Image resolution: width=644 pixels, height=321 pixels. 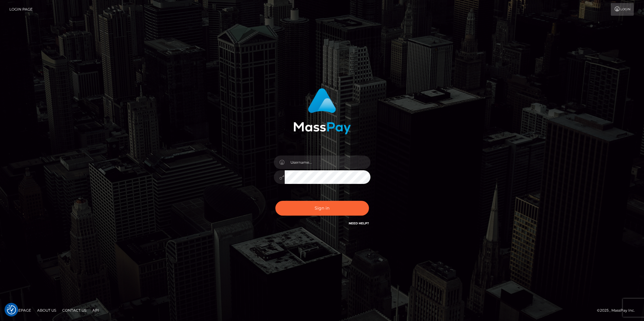 I want to click on a: Need Help?, so click(x=358, y=223).